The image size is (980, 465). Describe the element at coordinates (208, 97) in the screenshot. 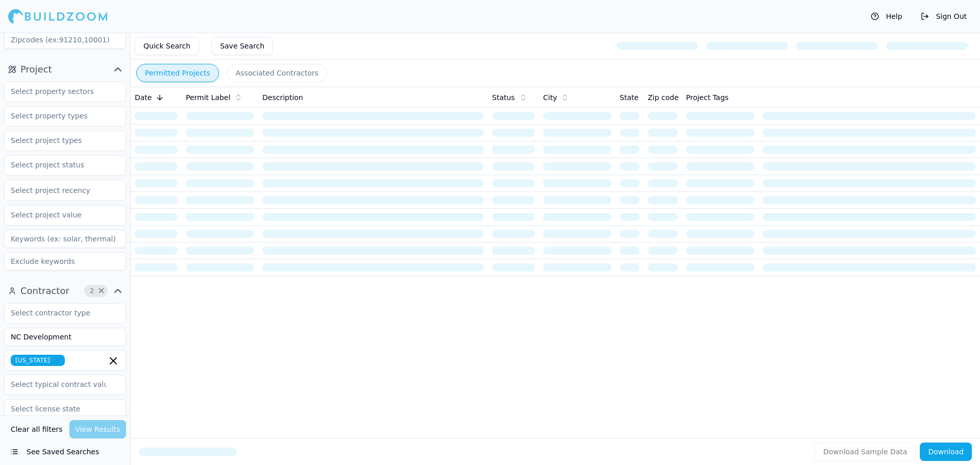

I see `span: Permit Label` at that location.